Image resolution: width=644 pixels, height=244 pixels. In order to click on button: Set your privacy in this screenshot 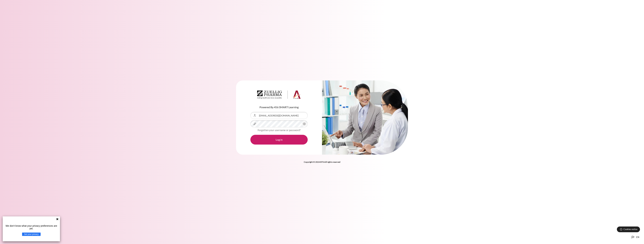, I will do `click(31, 234)`.